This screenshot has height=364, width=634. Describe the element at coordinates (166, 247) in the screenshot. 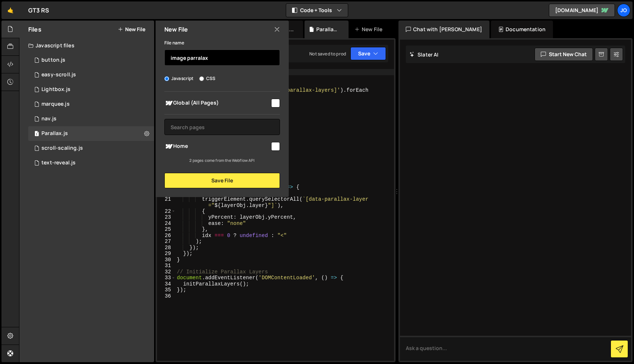

I see `div: 28` at that location.